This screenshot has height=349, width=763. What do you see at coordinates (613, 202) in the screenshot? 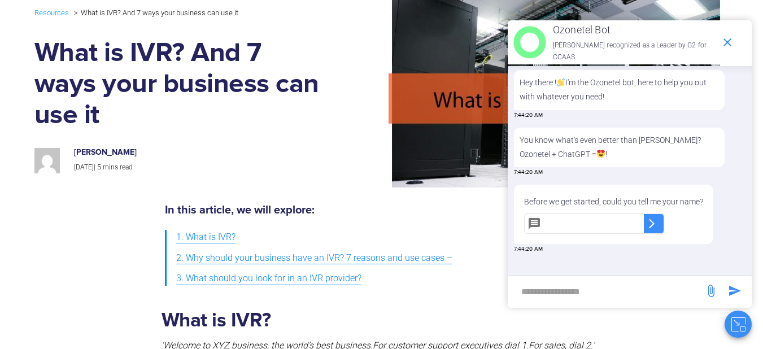
I see `p: Before we get started, could you tell me your name?` at bounding box center [613, 202].